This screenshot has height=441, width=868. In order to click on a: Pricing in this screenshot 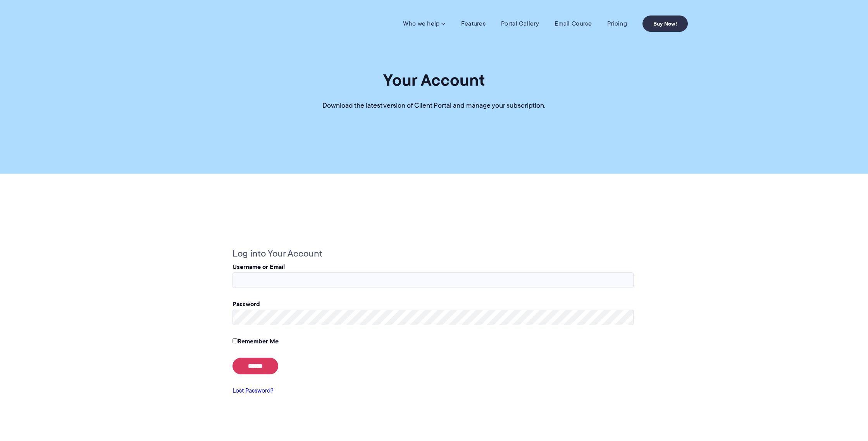, I will do `click(617, 24)`.